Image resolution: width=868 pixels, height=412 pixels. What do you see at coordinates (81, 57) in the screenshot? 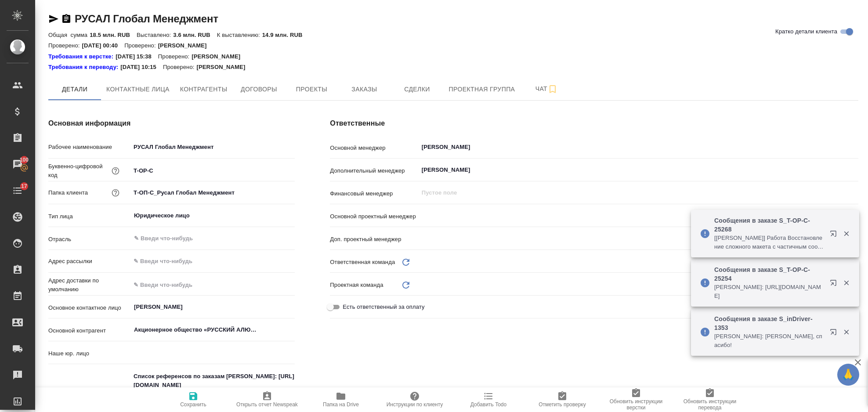
I see `a: Требования к верстке:` at bounding box center [81, 57].